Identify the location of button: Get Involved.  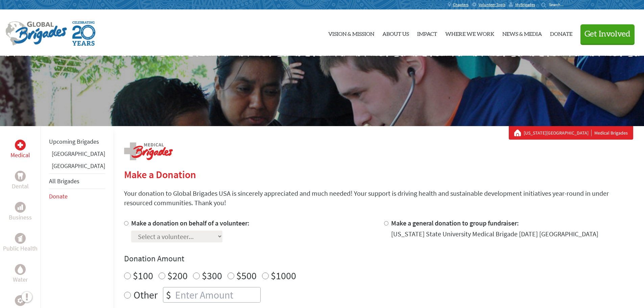
(608, 34).